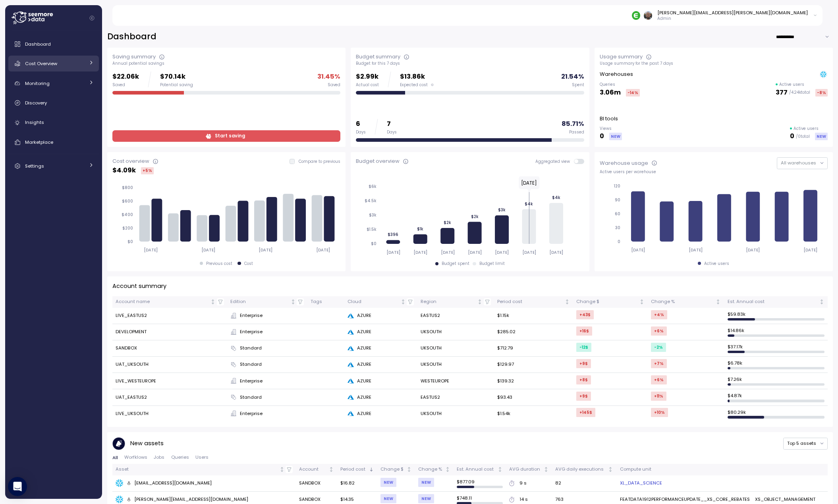 Image resolution: width=838 pixels, height=504 pixels. What do you see at coordinates (388, 482) in the screenshot?
I see `div: NEW` at bounding box center [388, 482].